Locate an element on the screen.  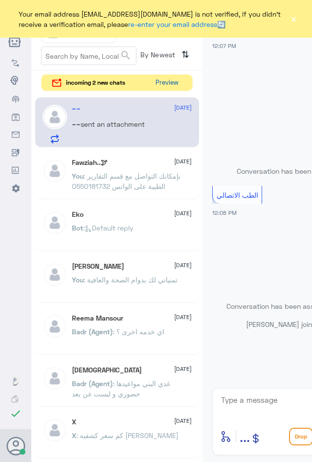
span: Bot is located at coordinates (77, 228).